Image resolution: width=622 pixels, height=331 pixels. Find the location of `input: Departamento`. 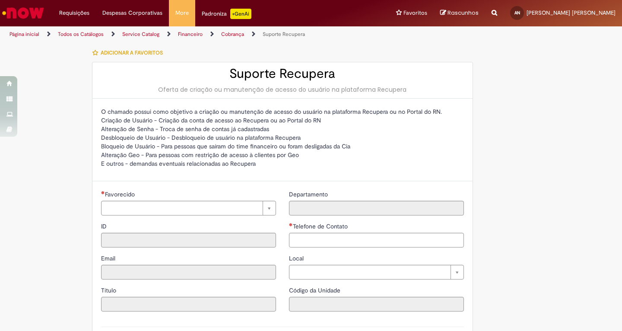

input: Departamento is located at coordinates (376, 208).